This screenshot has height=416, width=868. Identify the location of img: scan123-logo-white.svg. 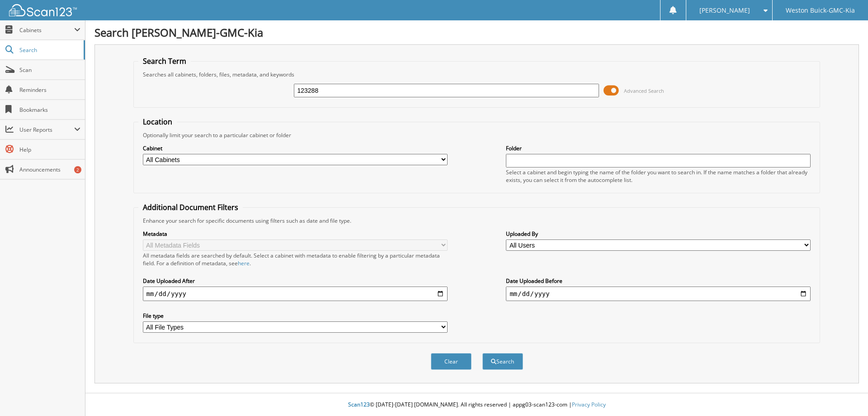
(43, 10).